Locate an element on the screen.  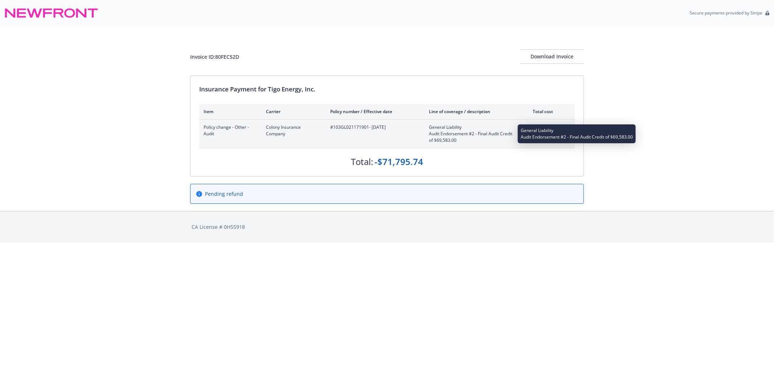
div: Item is located at coordinates (229, 111).